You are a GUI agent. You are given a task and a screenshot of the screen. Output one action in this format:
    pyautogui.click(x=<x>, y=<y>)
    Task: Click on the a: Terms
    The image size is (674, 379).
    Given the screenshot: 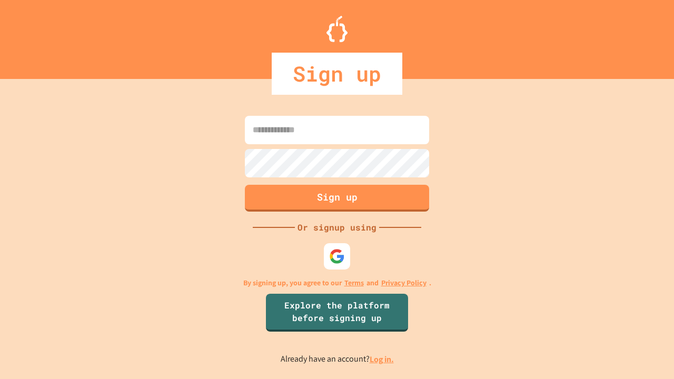 What is the action you would take?
    pyautogui.click(x=354, y=283)
    